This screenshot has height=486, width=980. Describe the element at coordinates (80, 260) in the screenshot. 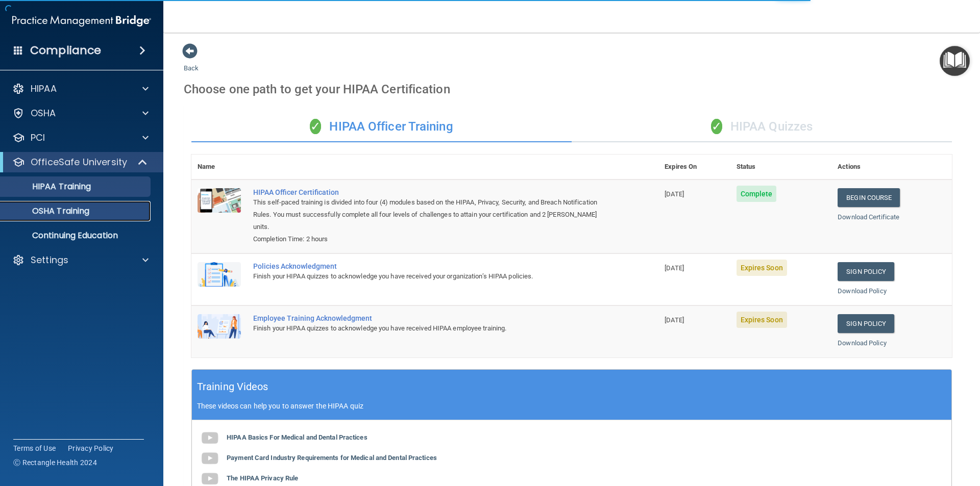

I see `a: Settings` at that location.